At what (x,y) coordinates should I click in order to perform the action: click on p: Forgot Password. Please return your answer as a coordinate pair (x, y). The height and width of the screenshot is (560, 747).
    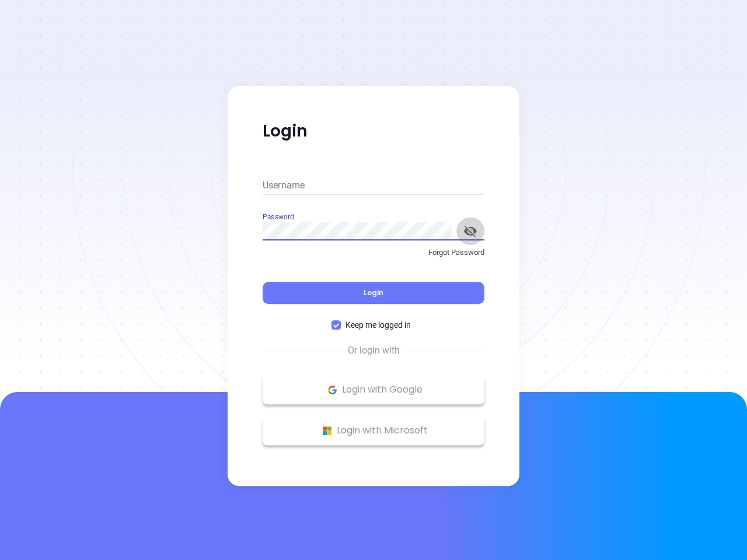
    Looking at the image, I should click on (374, 253).